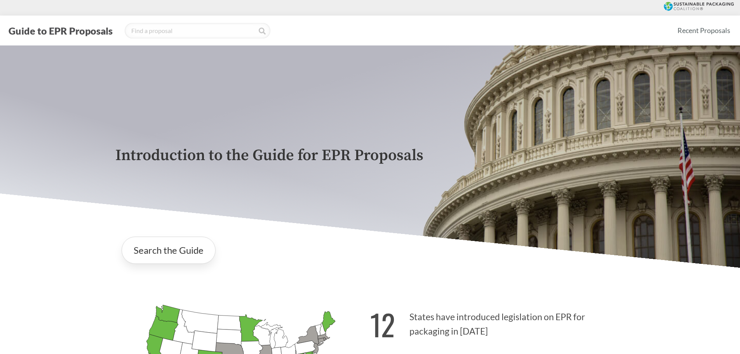  I want to click on input: Find a proposal, so click(197, 31).